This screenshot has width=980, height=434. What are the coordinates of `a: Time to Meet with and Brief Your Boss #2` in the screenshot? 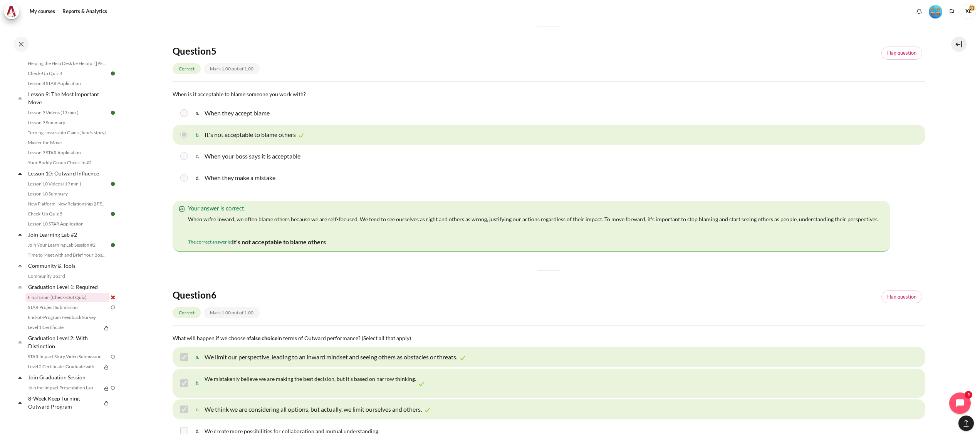 It's located at (68, 255).